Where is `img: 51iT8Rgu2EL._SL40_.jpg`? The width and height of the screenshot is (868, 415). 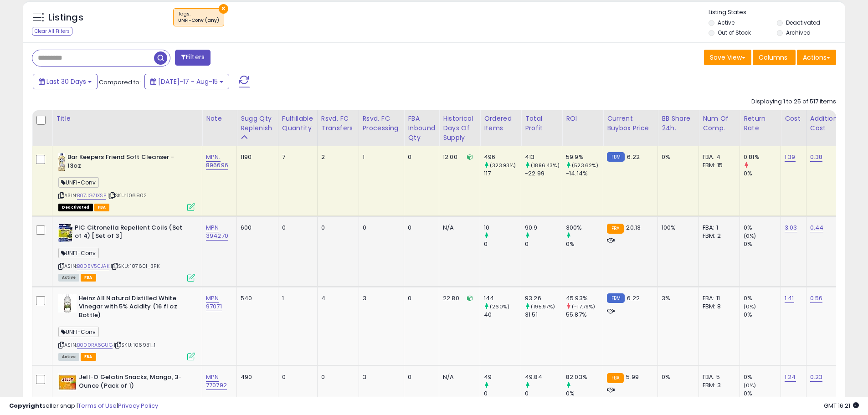 img: 51iT8Rgu2EL._SL40_.jpg is located at coordinates (65, 232).